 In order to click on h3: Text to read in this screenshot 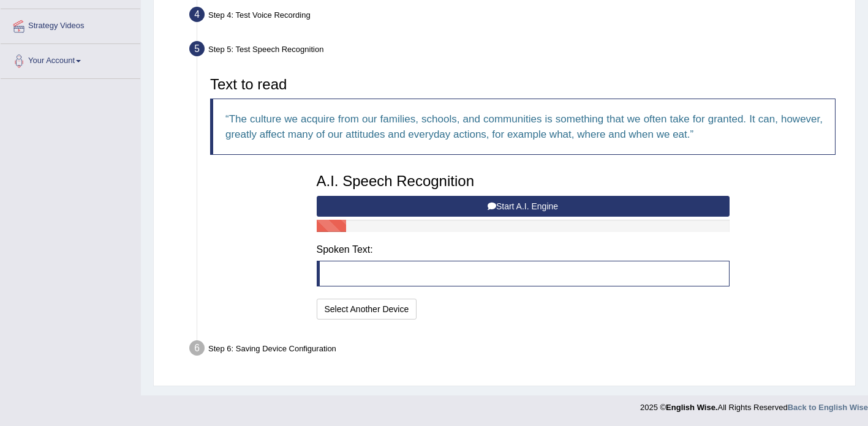, I will do `click(523, 85)`.